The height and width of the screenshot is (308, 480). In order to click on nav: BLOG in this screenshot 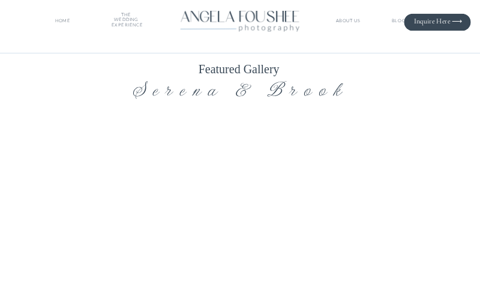, I will do `click(398, 20)`.